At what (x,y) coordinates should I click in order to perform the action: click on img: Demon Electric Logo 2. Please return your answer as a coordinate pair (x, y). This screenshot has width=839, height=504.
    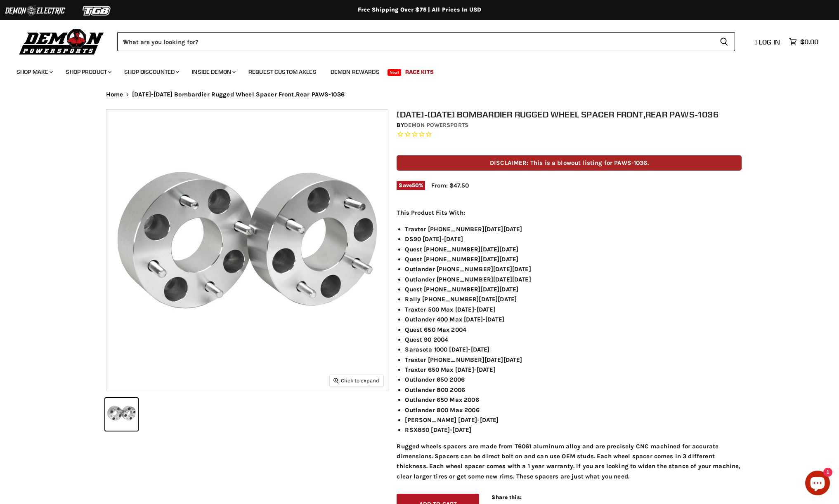
    Looking at the image, I should click on (35, 11).